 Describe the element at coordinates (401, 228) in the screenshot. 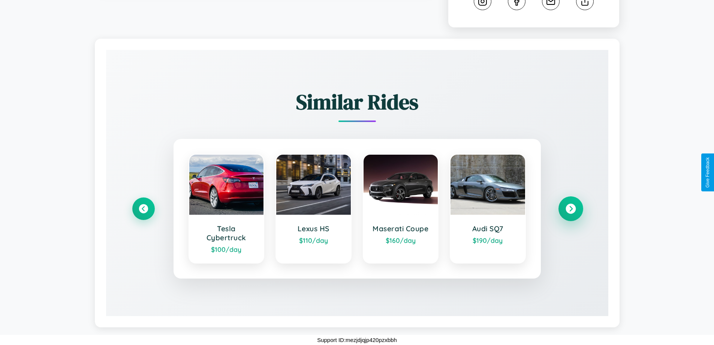

I see `h3: Maserati Coupe` at that location.